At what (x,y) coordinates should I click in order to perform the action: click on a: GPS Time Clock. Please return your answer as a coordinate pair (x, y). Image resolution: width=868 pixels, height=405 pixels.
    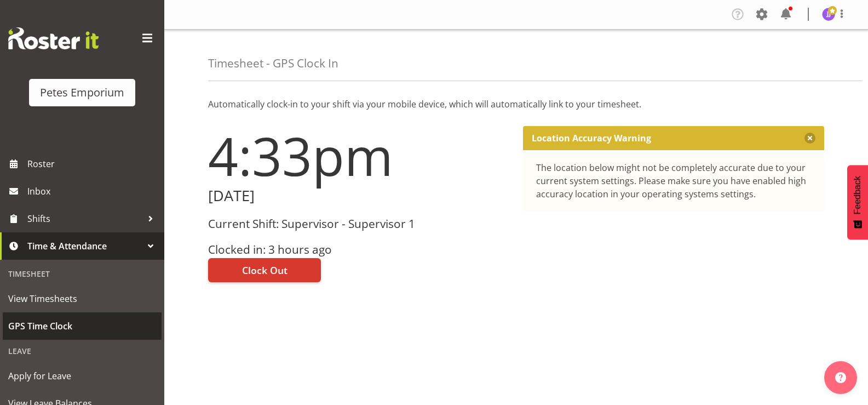
    Looking at the image, I should click on (82, 326).